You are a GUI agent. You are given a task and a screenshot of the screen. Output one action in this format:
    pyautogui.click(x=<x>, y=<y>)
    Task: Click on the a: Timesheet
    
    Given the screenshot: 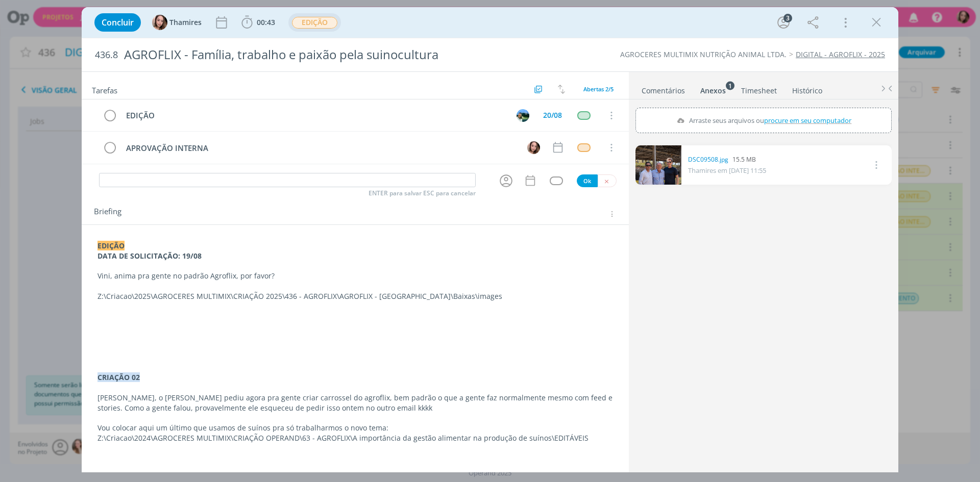 What is the action you would take?
    pyautogui.click(x=759, y=88)
    